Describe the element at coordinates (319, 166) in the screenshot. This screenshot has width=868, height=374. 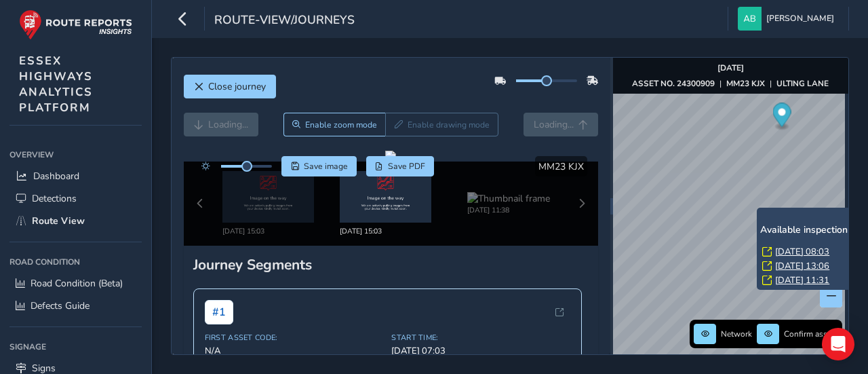
I see `button: Save` at that location.